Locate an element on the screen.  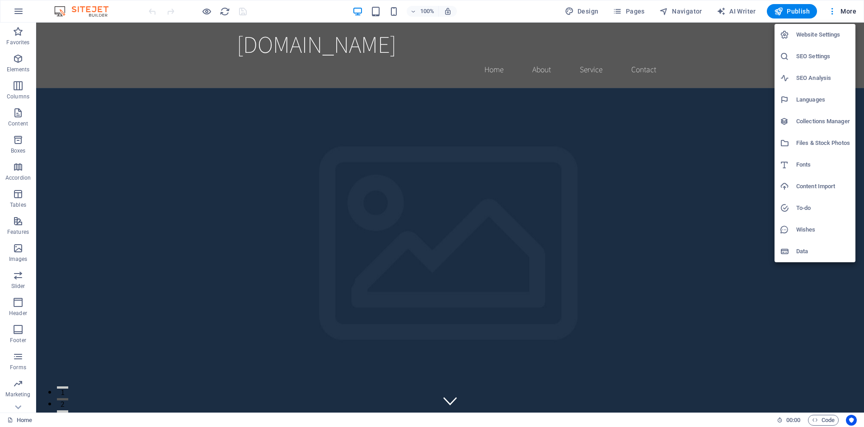
h6: Collections Manager is located at coordinates (822, 121).